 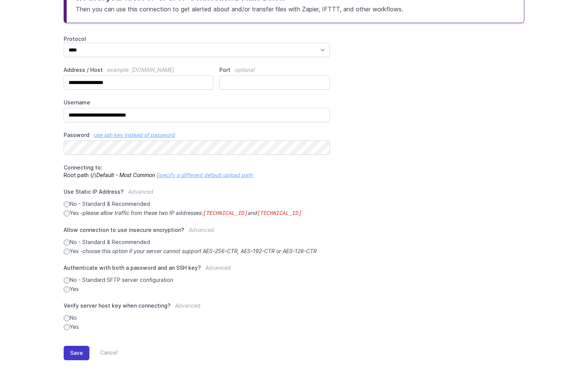 I want to click on label: No - Standard SFTP server configuration, so click(x=196, y=280).